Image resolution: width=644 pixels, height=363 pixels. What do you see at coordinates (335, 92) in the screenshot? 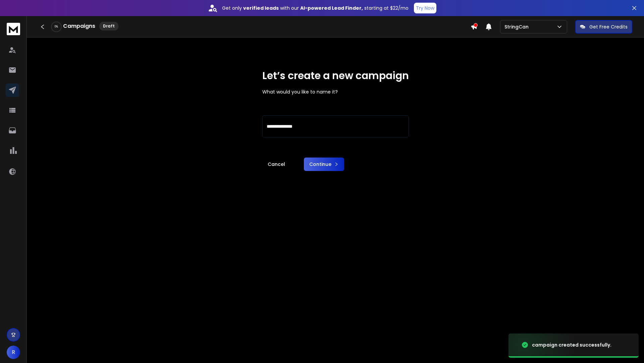
I see `p: What would you like to name it?` at bounding box center [335, 92].